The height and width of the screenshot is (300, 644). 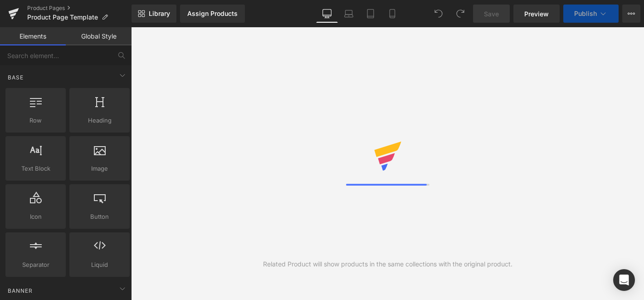 What do you see at coordinates (35, 216) in the screenshot?
I see `span: Icon` at bounding box center [35, 216].